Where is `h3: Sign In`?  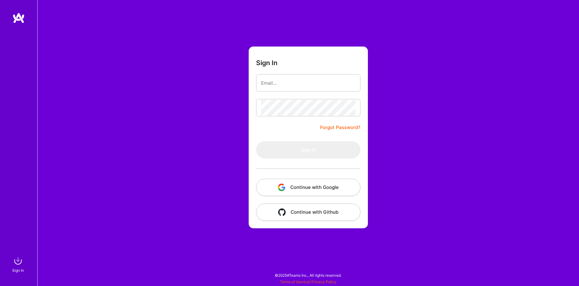 h3: Sign In is located at coordinates (267, 63).